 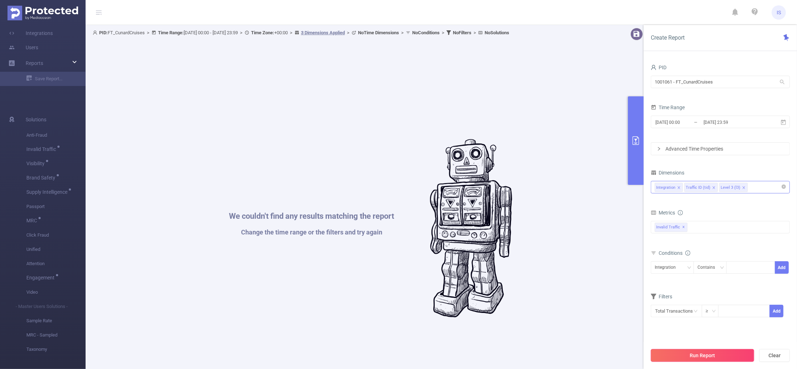 What do you see at coordinates (730, 188) in the screenshot?
I see `div: Level 3 (l3)` at bounding box center [730, 188].